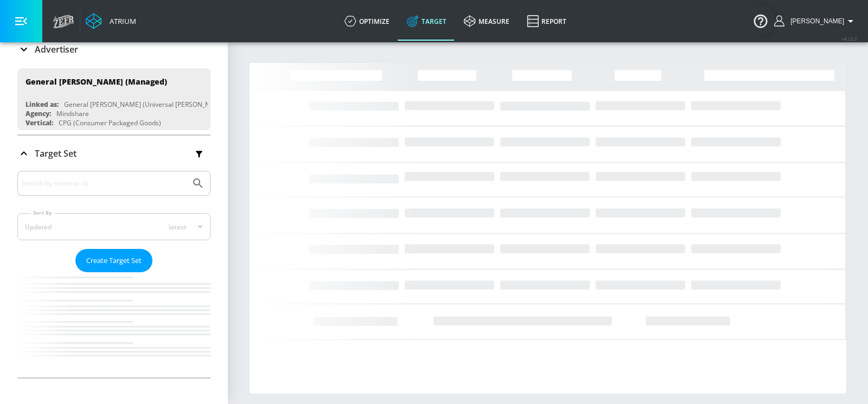 The width and height of the screenshot is (868, 404). I want to click on a: Target, so click(426, 21).